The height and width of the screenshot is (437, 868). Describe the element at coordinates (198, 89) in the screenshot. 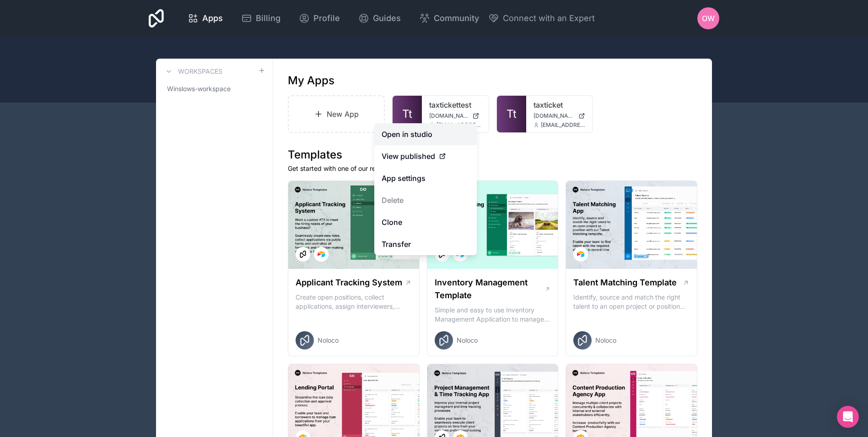

I see `span: Winslows-workspace` at that location.